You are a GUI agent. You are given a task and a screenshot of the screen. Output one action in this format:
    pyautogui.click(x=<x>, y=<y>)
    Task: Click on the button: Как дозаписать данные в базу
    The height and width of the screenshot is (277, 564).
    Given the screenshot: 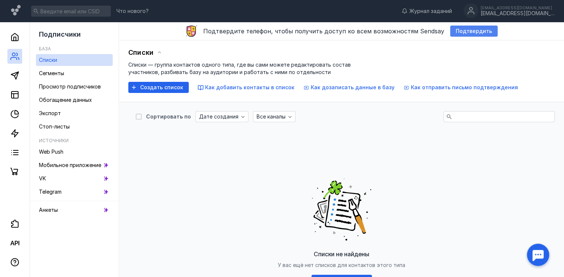 What is the action you would take?
    pyautogui.click(x=349, y=88)
    